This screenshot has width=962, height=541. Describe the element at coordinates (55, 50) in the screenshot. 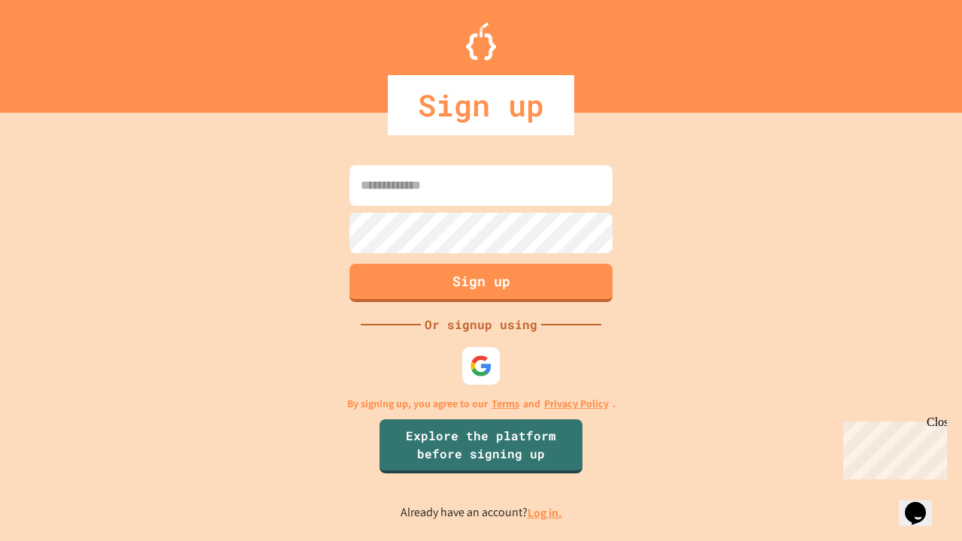

I see `div: Chat with us now!Close` at that location.